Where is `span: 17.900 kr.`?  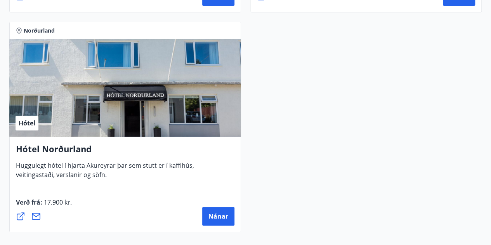
span: 17.900 kr. is located at coordinates (57, 202).